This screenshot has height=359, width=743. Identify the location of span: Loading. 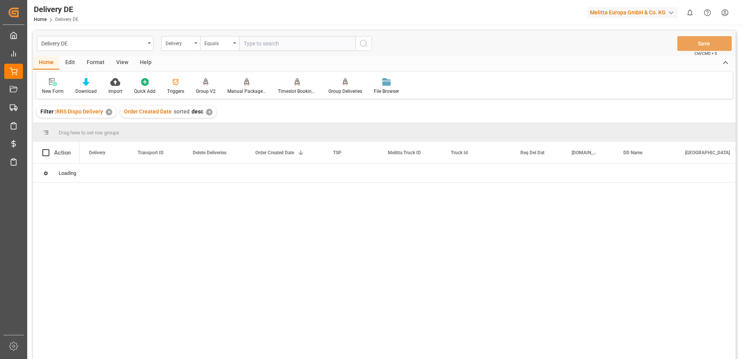
(67, 173).